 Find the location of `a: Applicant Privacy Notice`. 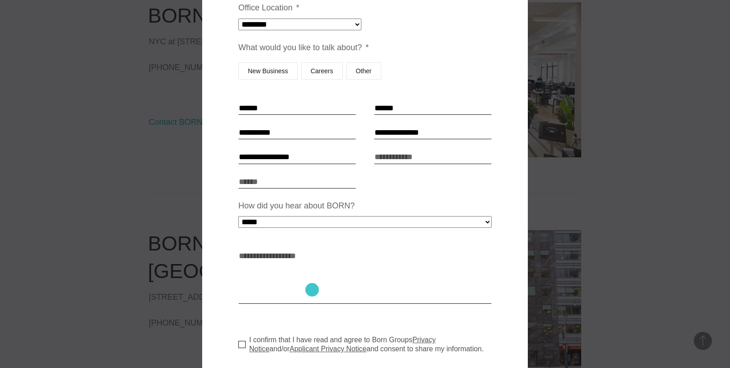

a: Applicant Privacy Notice is located at coordinates (328, 349).